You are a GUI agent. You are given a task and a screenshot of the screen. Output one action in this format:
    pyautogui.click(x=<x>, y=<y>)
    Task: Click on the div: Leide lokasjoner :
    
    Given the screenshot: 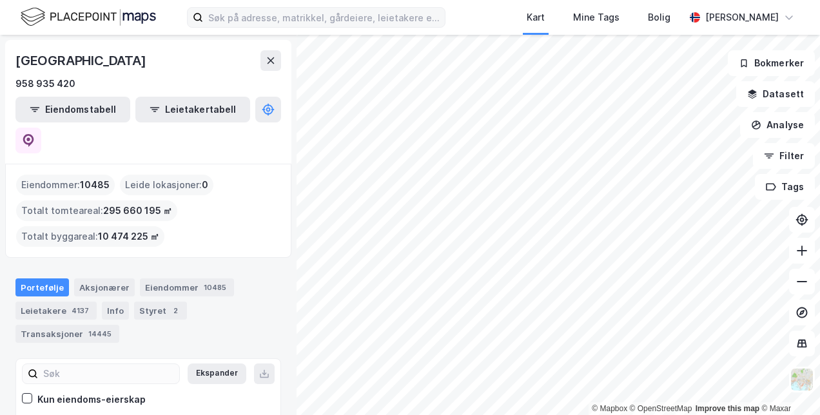 What is the action you would take?
    pyautogui.click(x=166, y=185)
    